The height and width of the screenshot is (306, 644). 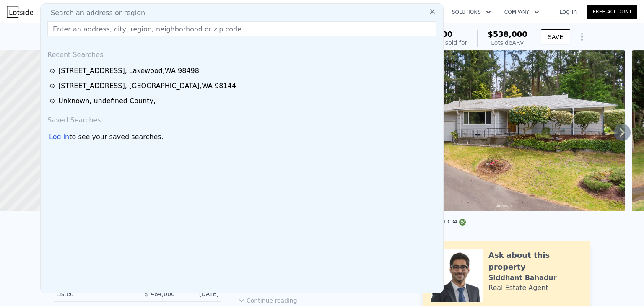 I want to click on button: Show Options, so click(x=582, y=37).